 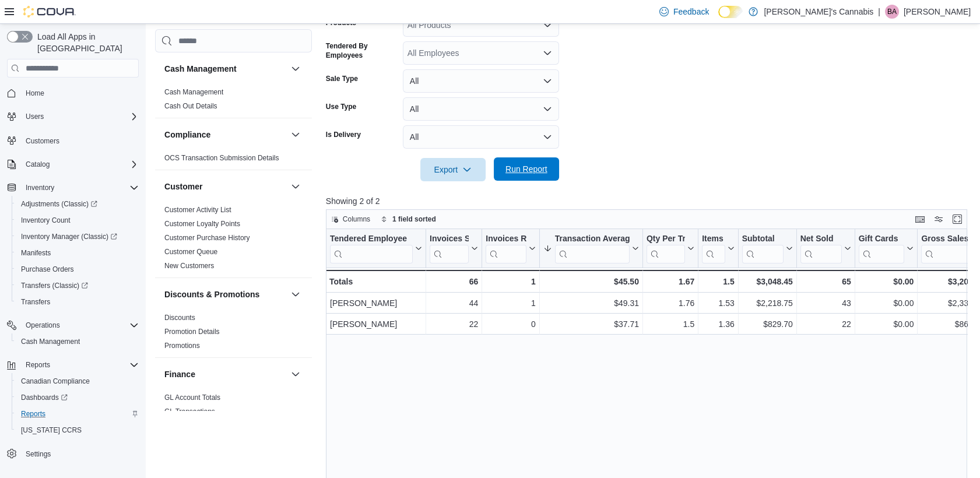 I want to click on button: Items Per Transaction, so click(x=718, y=249).